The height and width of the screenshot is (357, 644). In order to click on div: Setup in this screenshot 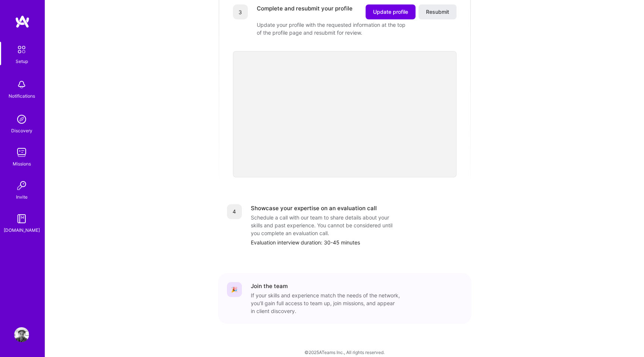, I will do `click(22, 61)`.